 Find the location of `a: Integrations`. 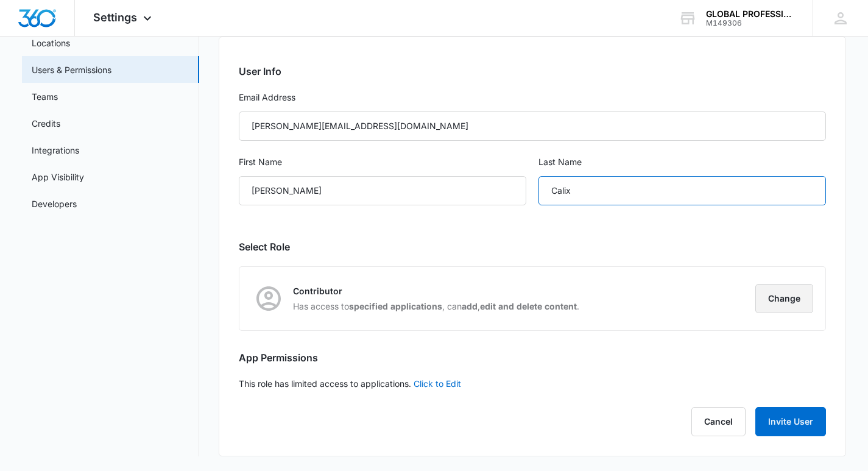

a: Integrations is located at coordinates (55, 150).